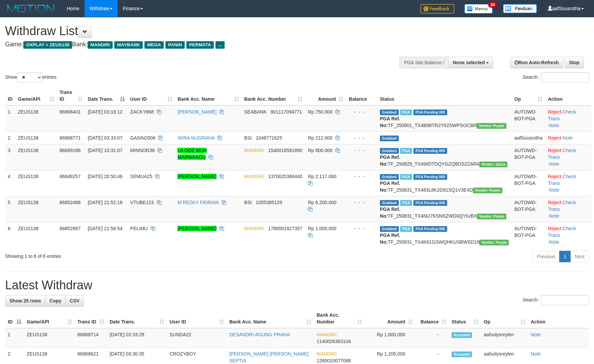 Image resolution: width=594 pixels, height=364 pixels. I want to click on th: Trans ID: activate to sort column ascending, so click(91, 319).